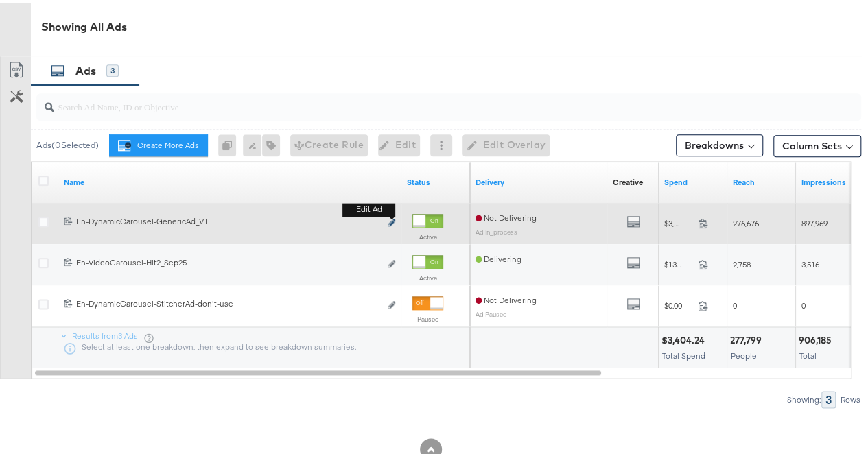  I want to click on span: $0.00, so click(678, 303).